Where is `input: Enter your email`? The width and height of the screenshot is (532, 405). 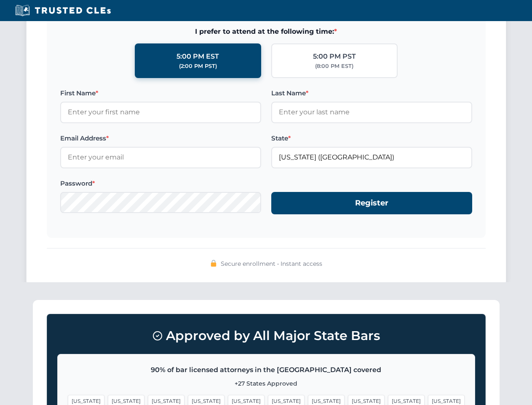 input: Enter your email is located at coordinates (160, 157).